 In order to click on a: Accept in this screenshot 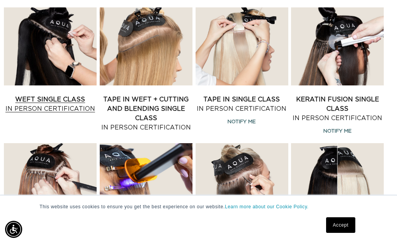, I will do `click(340, 225)`.